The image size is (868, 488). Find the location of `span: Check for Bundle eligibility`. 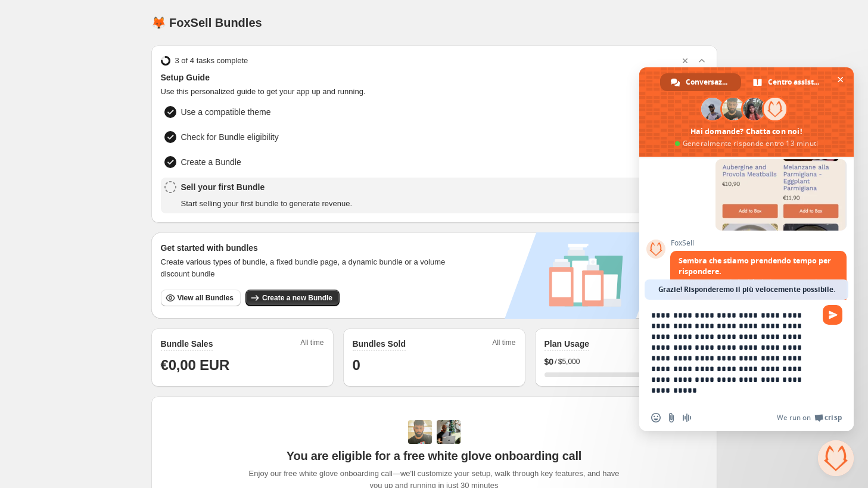

span: Check for Bundle eligibility is located at coordinates (230, 137).